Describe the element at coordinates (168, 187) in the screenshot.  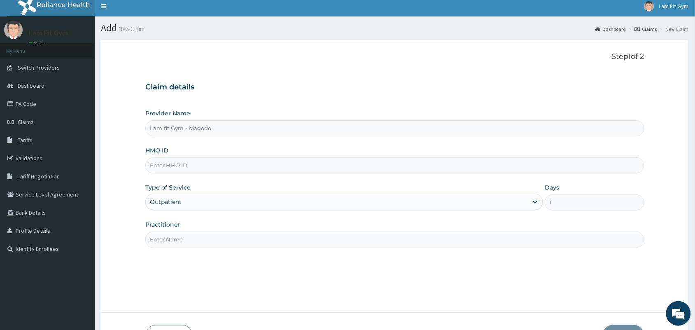
I see `label: Type of Service` at that location.